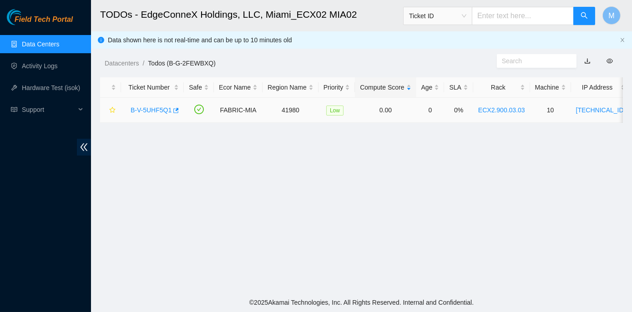 The image size is (632, 312). Describe the element at coordinates (26, 17) in the screenshot. I see `img: Akamai Technologies` at that location.